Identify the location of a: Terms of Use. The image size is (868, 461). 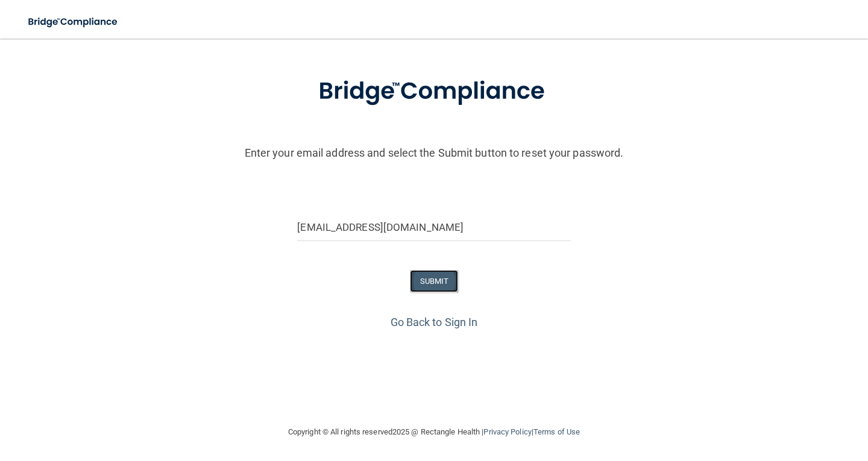
(557, 432).